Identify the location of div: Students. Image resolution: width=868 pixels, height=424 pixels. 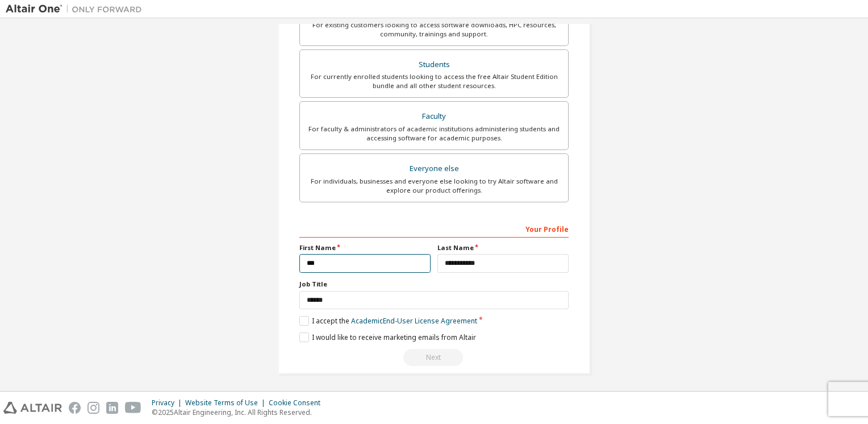
(434, 65).